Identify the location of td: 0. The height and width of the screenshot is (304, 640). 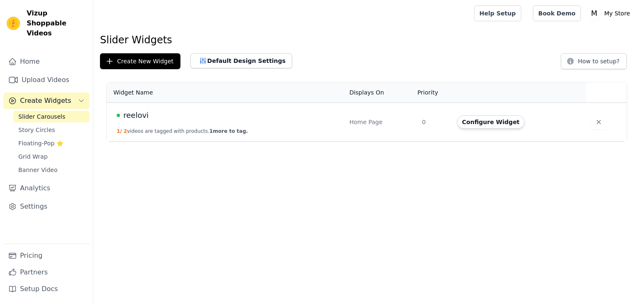
(434, 122).